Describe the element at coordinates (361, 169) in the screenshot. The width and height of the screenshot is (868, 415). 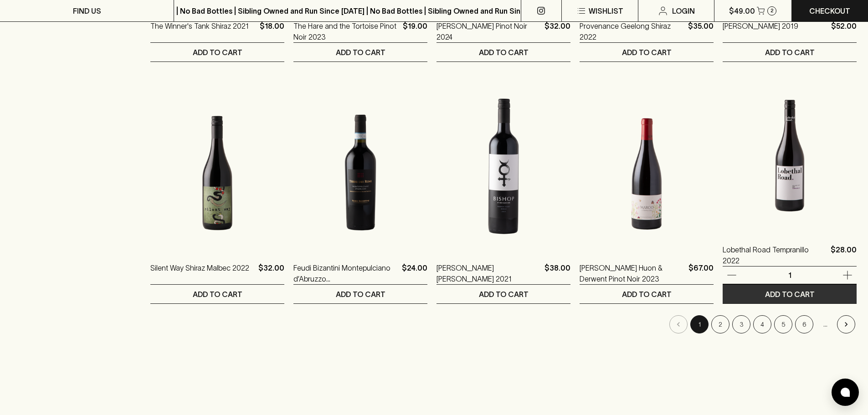
I see `img: Feudi Bizantini Montepulciano d’Abruzzo Terre dei Rumi 2022` at that location.